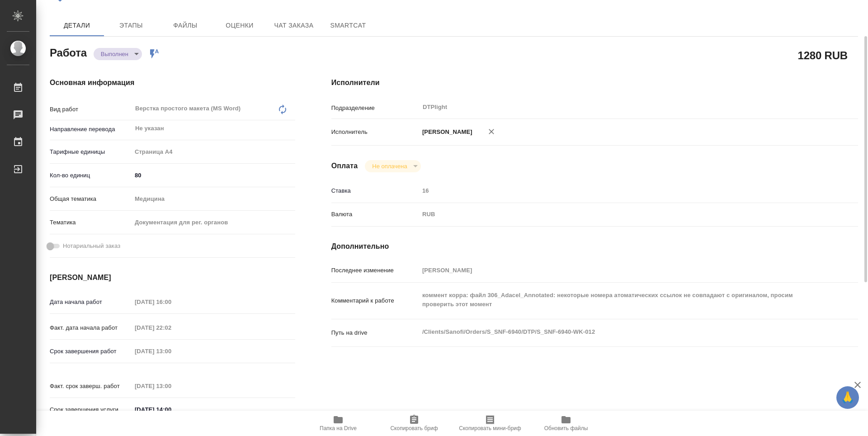  What do you see at coordinates (566, 429) in the screenshot?
I see `span: Обновить файлы` at bounding box center [566, 429].